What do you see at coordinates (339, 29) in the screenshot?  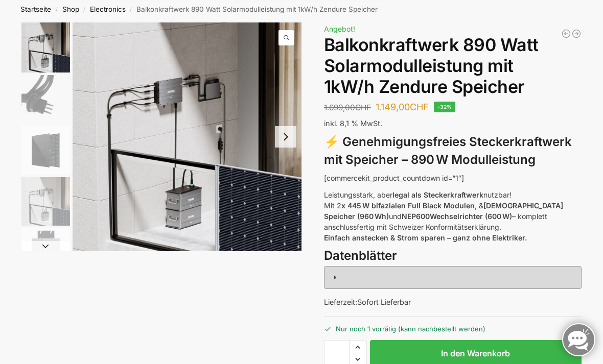 I see `span: Angebot!` at bounding box center [339, 29].